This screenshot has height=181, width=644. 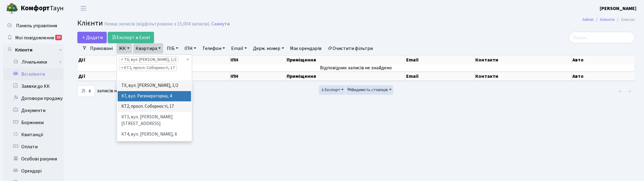 I want to click on a: Телефон, so click(x=214, y=48).